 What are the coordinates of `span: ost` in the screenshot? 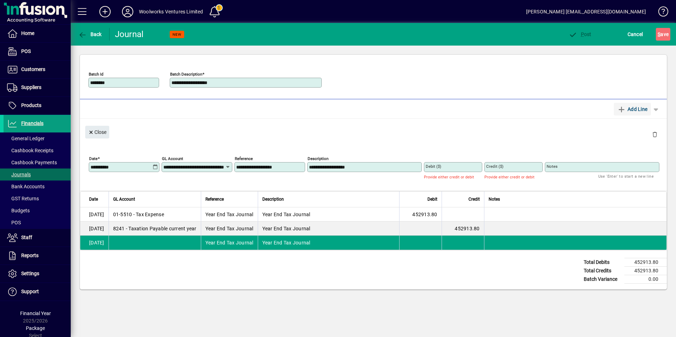 It's located at (579, 34).